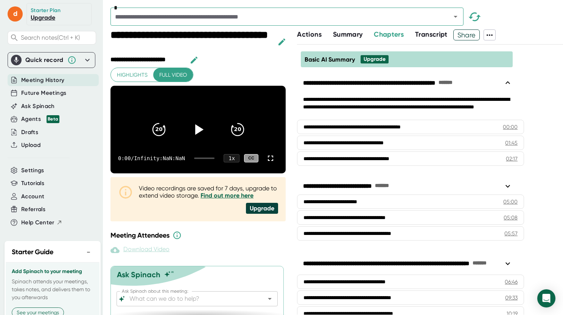 This screenshot has height=315, width=563. I want to click on div: 02:17, so click(511, 159).